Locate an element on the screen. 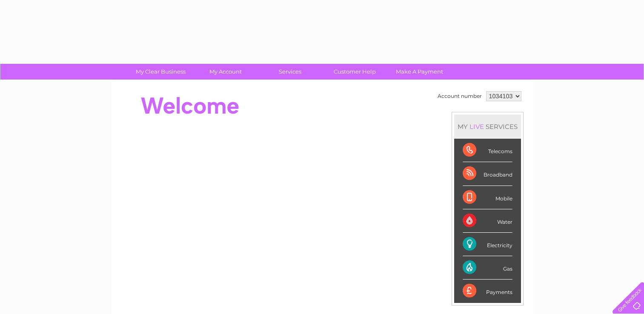 This screenshot has width=644, height=314. a: My Clear Business is located at coordinates (160, 72).